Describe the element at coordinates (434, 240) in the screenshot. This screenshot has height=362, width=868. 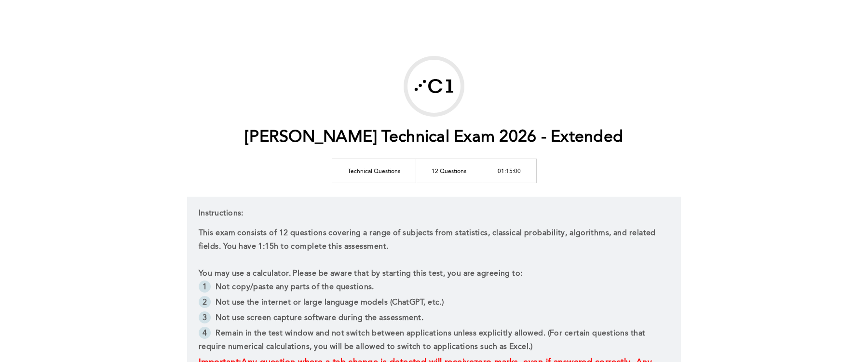
I see `p: This exam consists of 12 questions covering a range of subjects from statistics, classical probab...` at that location.